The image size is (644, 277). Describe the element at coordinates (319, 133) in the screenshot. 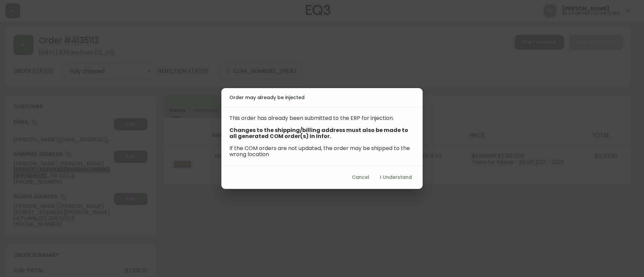

I see `b: Changes to the shipping/billing address must also be made to all generated COM order(s) in Infor.` at that location.